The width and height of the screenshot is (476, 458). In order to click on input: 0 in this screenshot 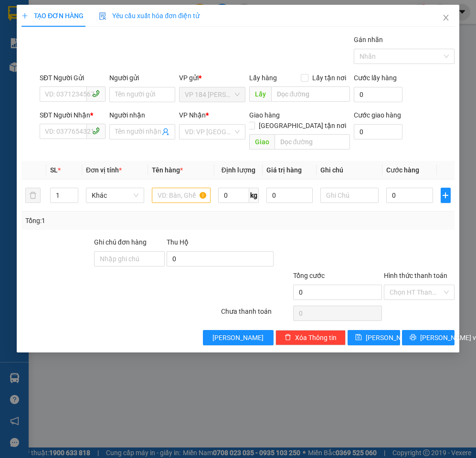, I will do `click(289, 195)`.